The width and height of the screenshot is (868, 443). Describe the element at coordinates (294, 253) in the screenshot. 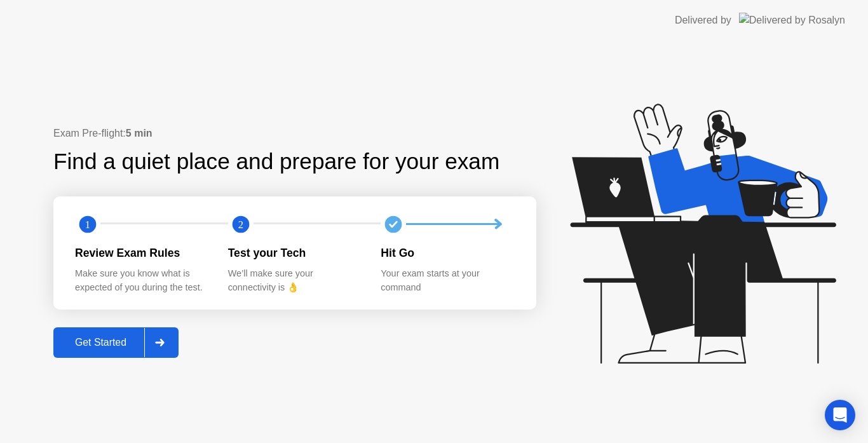

I see `div: Test your Tech` at that location.